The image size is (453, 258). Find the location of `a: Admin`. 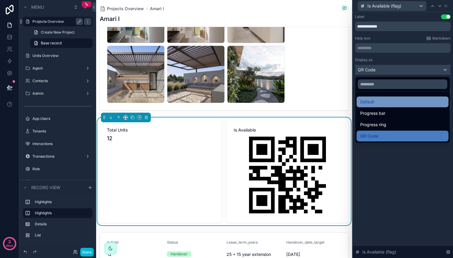

a: Admin is located at coordinates (58, 94).